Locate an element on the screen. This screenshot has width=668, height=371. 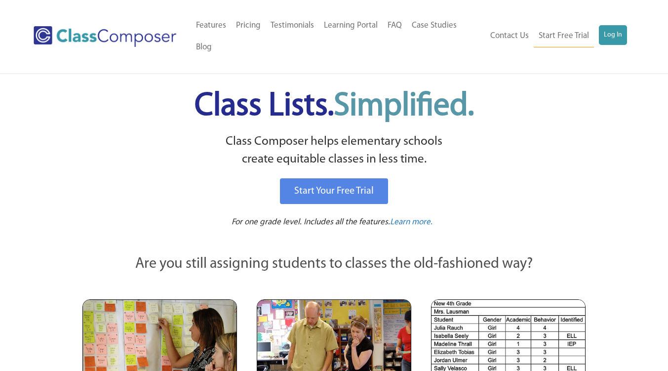
span: Start Your Free Trial is located at coordinates (334, 191).